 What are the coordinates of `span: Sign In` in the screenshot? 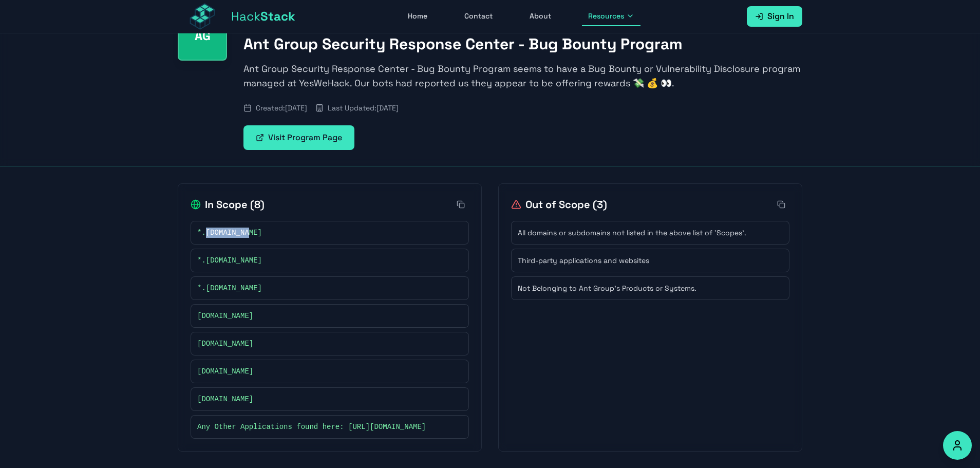 It's located at (781, 17).